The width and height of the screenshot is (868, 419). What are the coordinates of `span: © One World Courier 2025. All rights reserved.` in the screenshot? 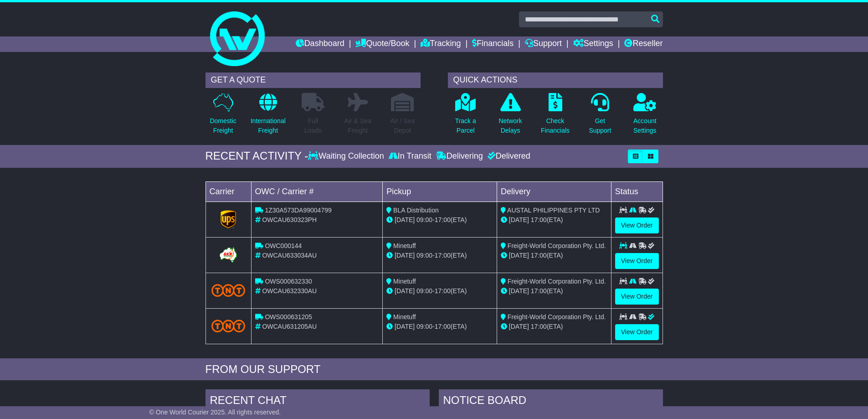 It's located at (215, 412).